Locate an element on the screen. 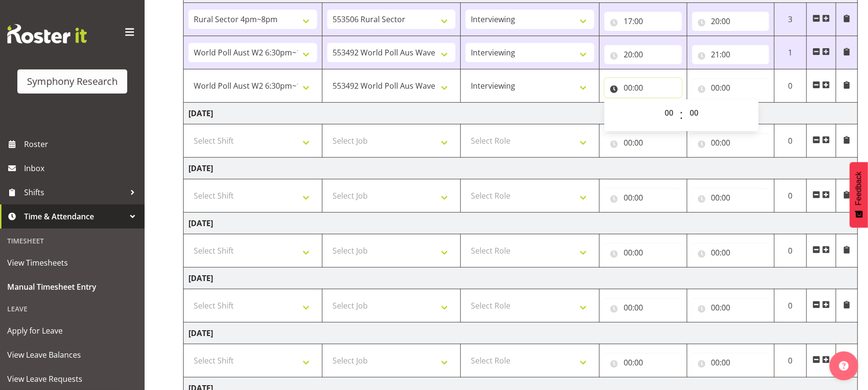 This screenshot has height=390, width=868. span: Roster is located at coordinates (82, 144).